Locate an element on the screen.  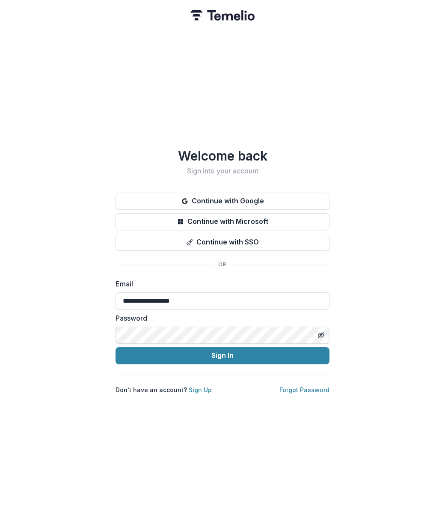
a: Sign Up is located at coordinates (200, 389).